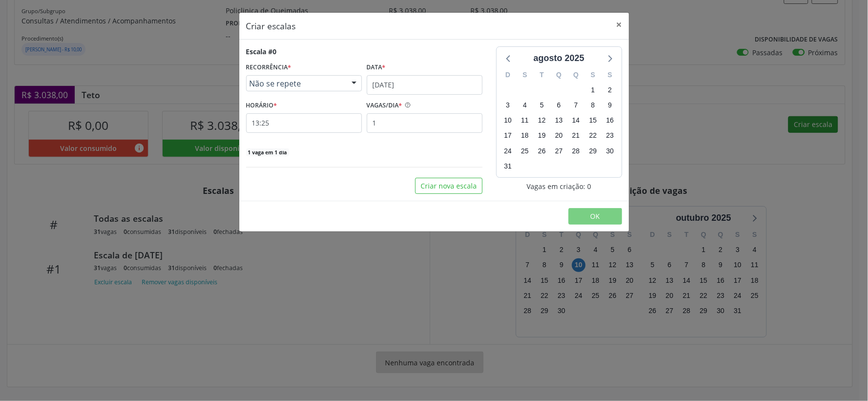 The image size is (868, 401). What do you see at coordinates (424, 85) in the screenshot?
I see `input: Selecione uma data` at bounding box center [424, 85].